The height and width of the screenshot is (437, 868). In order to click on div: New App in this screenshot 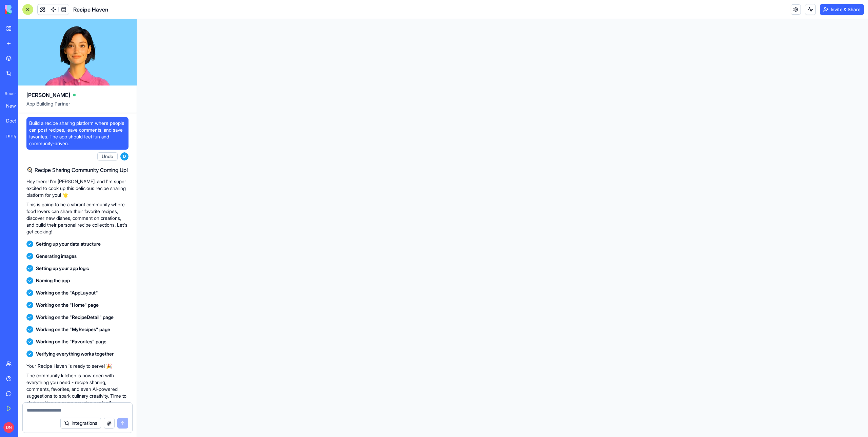, I will do `click(16, 106)`.